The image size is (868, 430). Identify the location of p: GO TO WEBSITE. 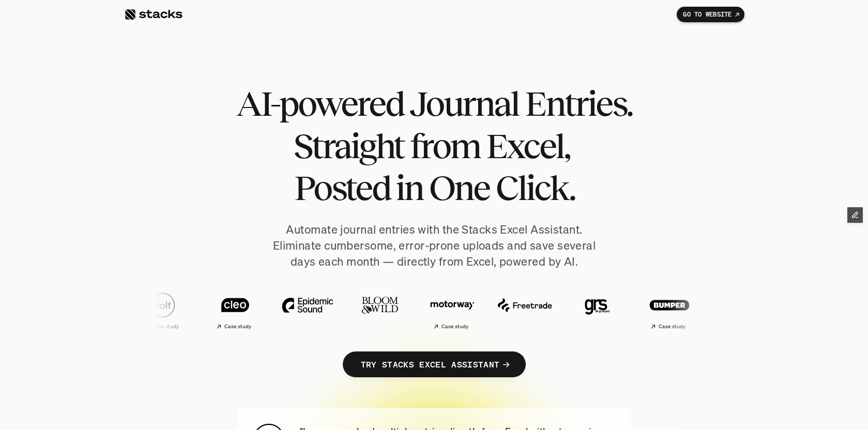
(707, 14).